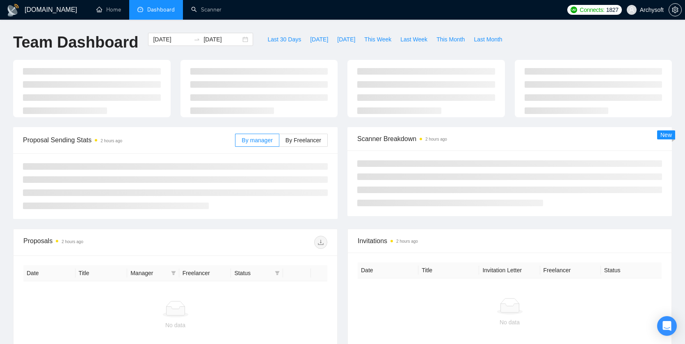 This screenshot has width=685, height=344. What do you see at coordinates (488, 39) in the screenshot?
I see `button: Last Month` at bounding box center [488, 39].